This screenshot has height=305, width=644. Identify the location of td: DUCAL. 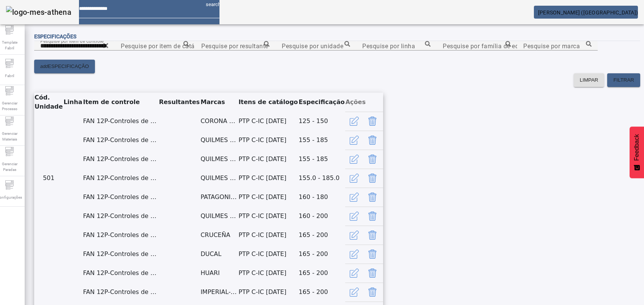
(219, 254).